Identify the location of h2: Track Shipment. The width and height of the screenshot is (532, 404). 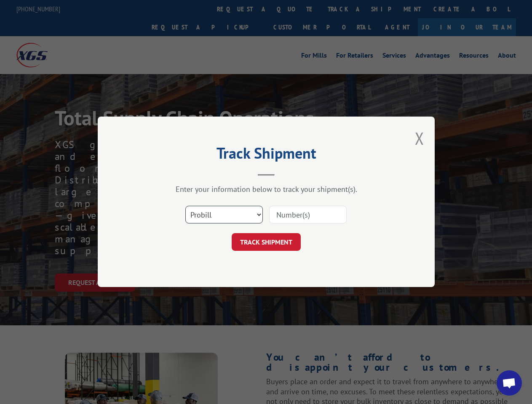
(266, 155).